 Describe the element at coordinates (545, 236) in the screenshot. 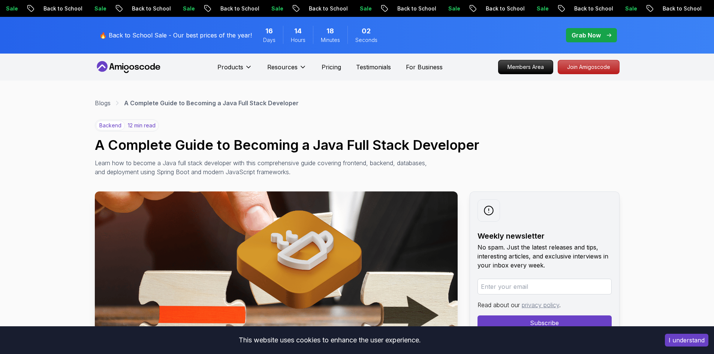

I see `h2: Weekly newsletter` at that location.